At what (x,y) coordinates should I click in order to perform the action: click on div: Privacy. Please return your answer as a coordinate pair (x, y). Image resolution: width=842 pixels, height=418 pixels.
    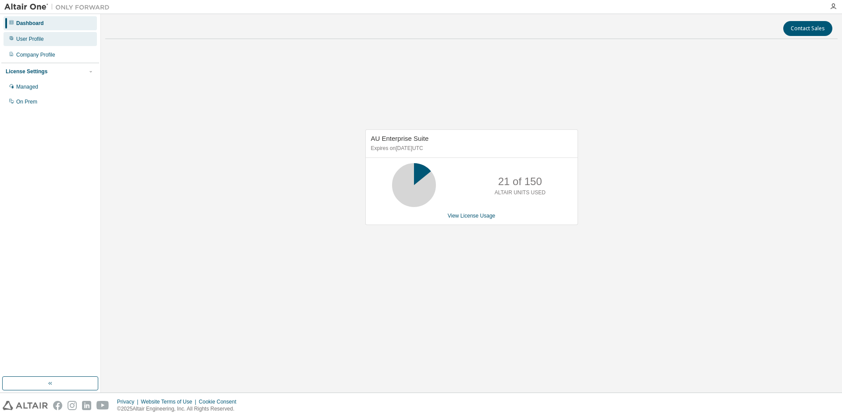
    Looking at the image, I should click on (129, 402).